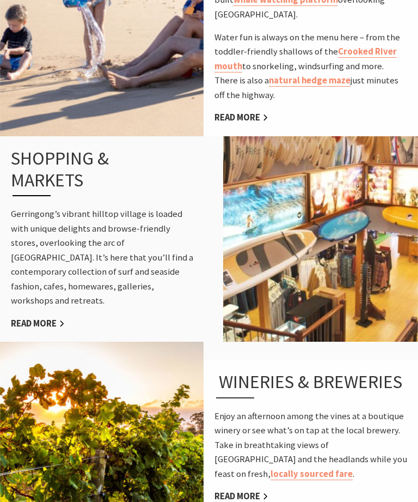  Describe the element at coordinates (94, 172) in the screenshot. I see `h3: Shopping & Markets` at that location.